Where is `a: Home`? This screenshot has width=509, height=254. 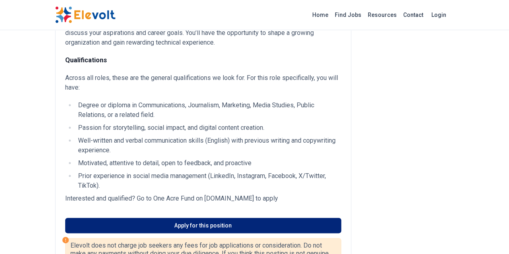 a: Home is located at coordinates (320, 15).